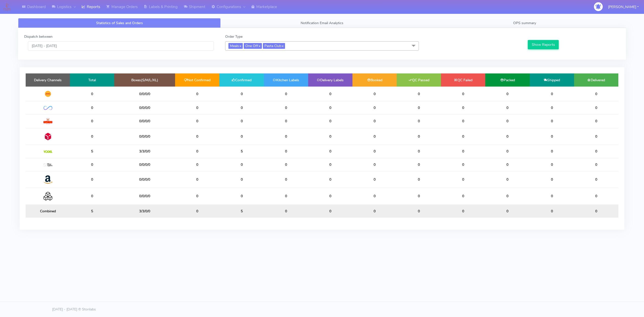 Image resolution: width=644 pixels, height=317 pixels. What do you see at coordinates (48, 196) in the screenshot?
I see `img: Collection` at bounding box center [48, 196].